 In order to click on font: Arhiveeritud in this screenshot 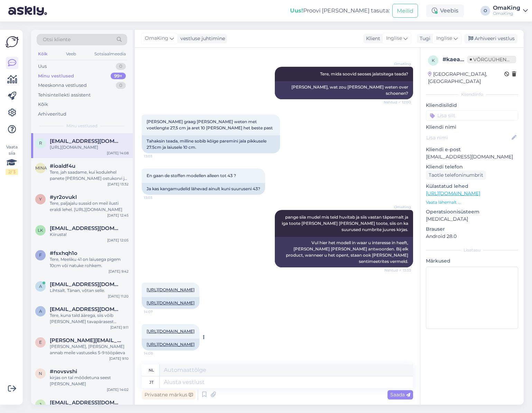, I will do `click(52, 114)`.